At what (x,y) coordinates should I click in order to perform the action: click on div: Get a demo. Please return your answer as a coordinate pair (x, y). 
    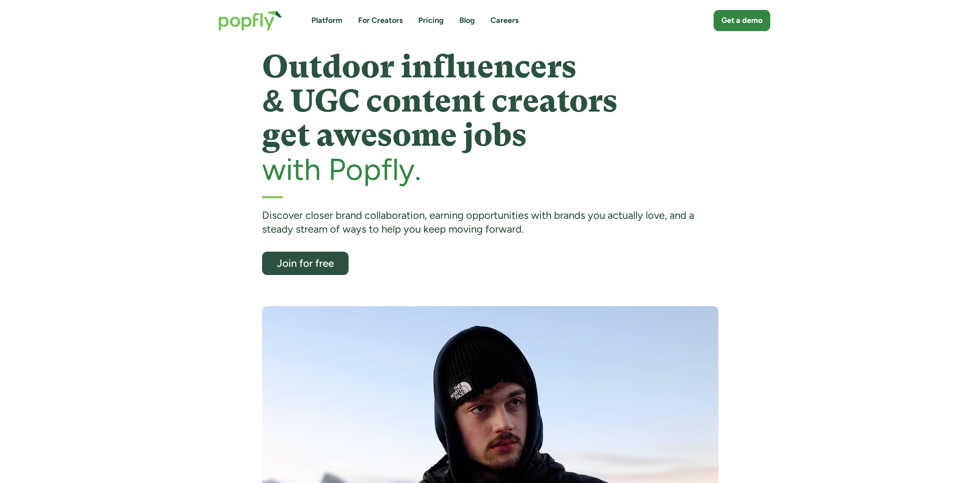
    Looking at the image, I should click on (741, 20).